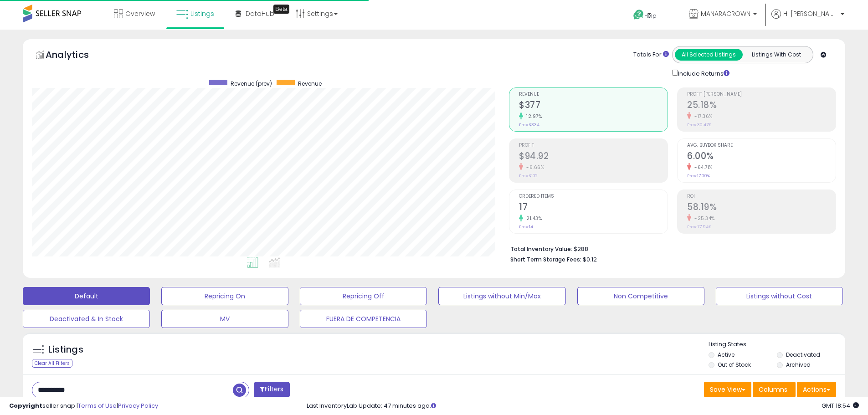 The height and width of the screenshot is (415, 868). Describe the element at coordinates (670, 248) in the screenshot. I see `li: $288` at that location.